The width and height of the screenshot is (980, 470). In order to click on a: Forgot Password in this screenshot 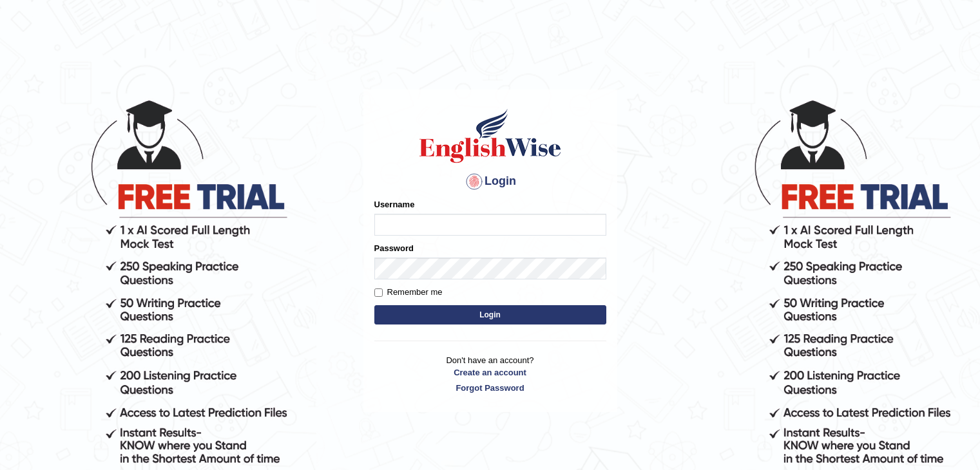, I will do `click(490, 388)`.